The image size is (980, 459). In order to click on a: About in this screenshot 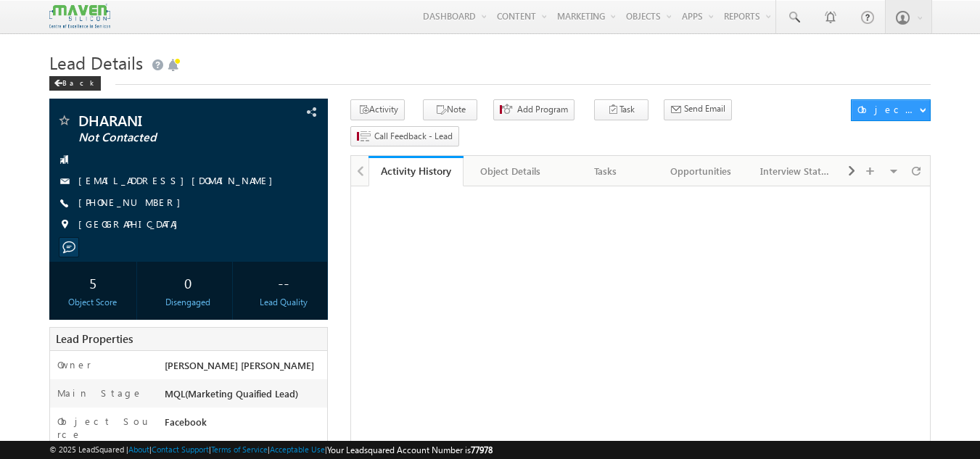, I will do `click(138, 449)`.